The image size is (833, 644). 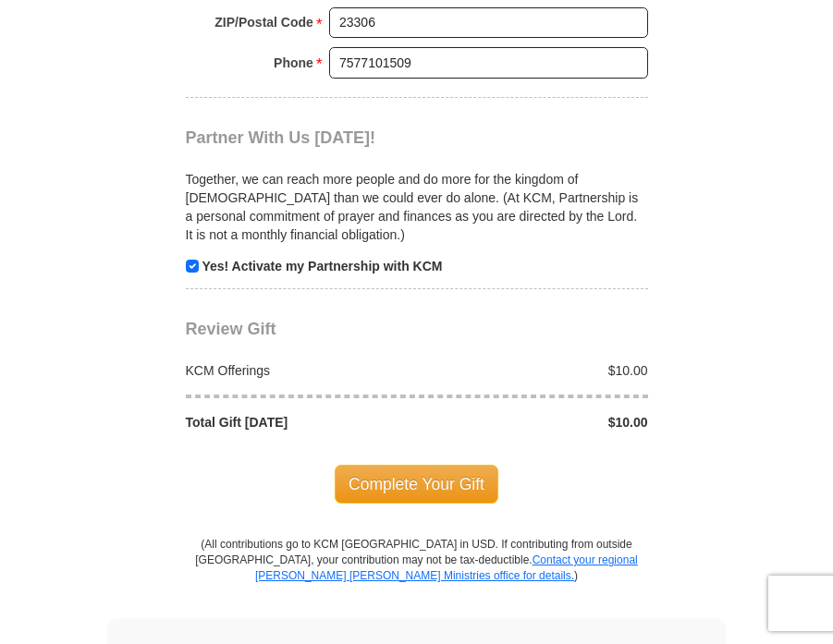 I want to click on strong: Phone, so click(x=293, y=63).